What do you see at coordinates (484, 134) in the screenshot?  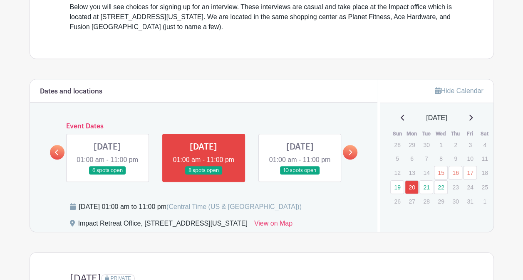 I see `th: Sat` at bounding box center [484, 134].